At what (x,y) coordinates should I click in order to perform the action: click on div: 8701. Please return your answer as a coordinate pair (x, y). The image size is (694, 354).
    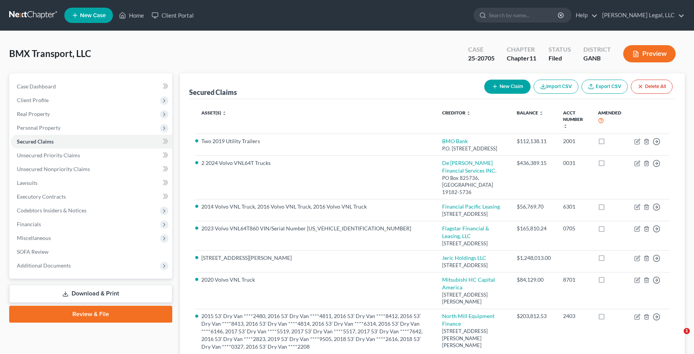
    Looking at the image, I should click on (574, 280).